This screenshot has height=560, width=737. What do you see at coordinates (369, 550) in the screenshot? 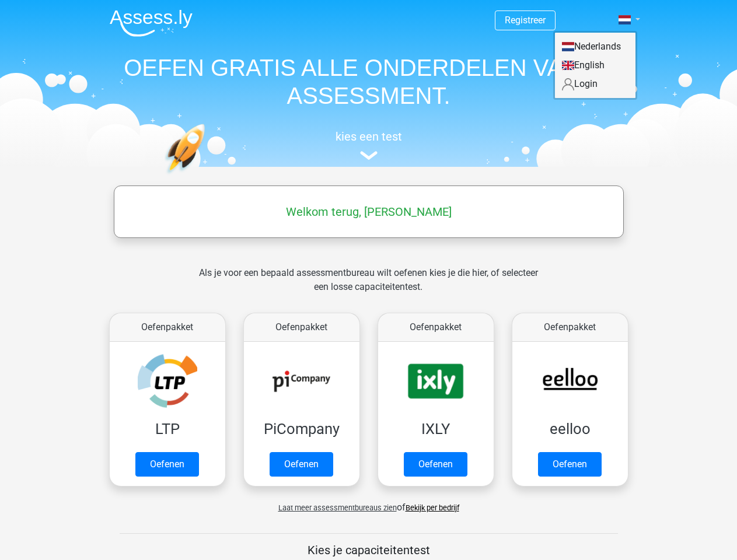
I see `h5: Kies je capaciteitentest` at bounding box center [369, 550].